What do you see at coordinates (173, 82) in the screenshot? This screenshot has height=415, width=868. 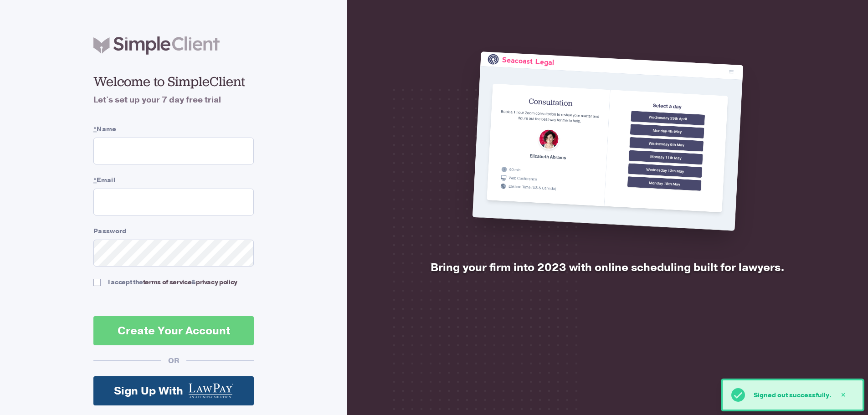 I see `h2: Welcome to SimpleClient` at bounding box center [173, 82].